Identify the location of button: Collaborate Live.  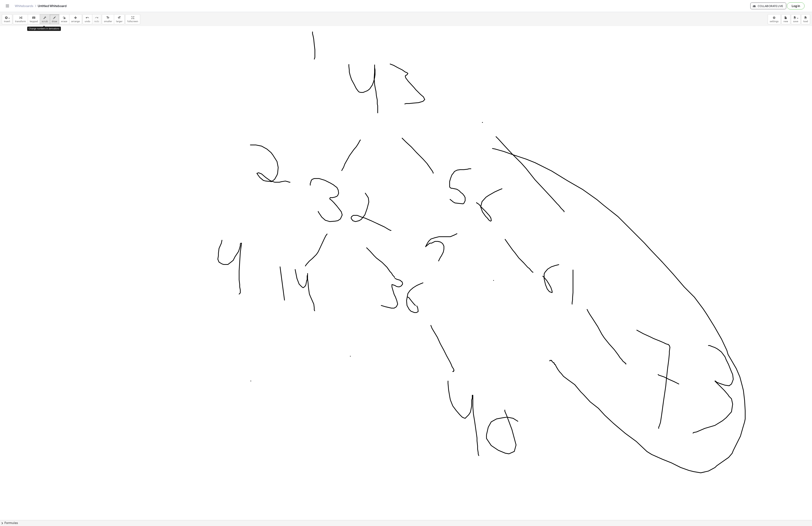
(768, 6).